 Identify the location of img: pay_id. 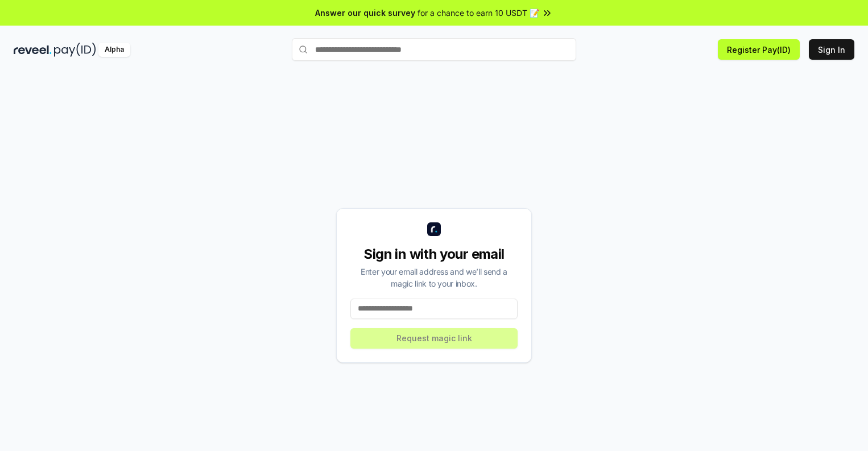
(75, 49).